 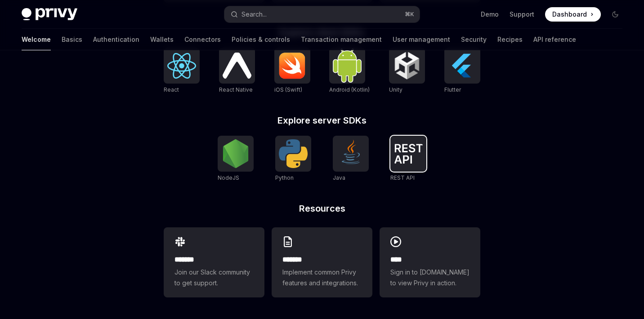 What do you see at coordinates (254, 14) in the screenshot?
I see `div: Search...` at bounding box center [254, 14].